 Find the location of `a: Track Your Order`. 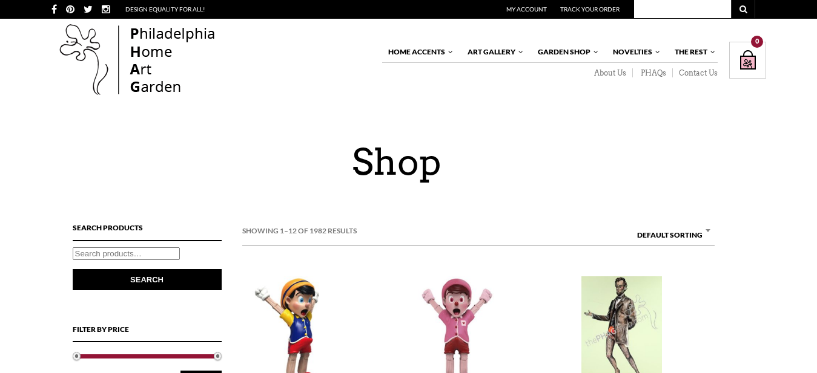

a: Track Your Order is located at coordinates (590, 9).